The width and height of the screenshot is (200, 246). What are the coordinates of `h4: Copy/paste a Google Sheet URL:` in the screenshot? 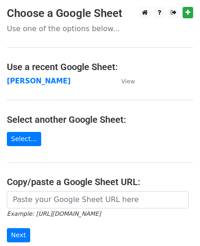 It's located at (100, 182).